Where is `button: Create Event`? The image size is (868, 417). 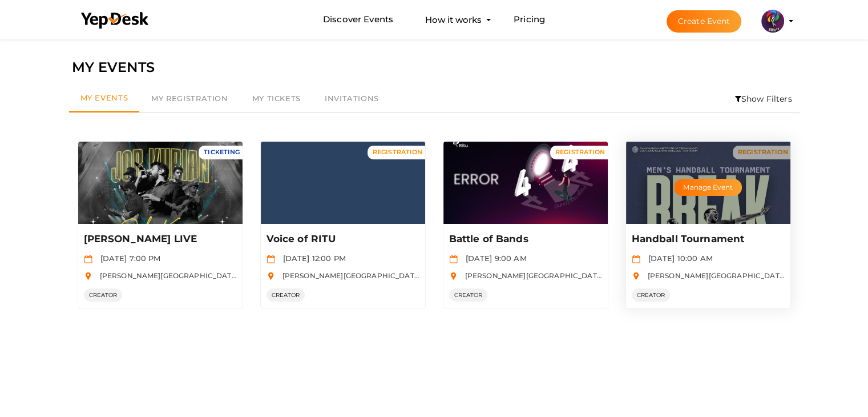 button: Create Event is located at coordinates (704, 21).